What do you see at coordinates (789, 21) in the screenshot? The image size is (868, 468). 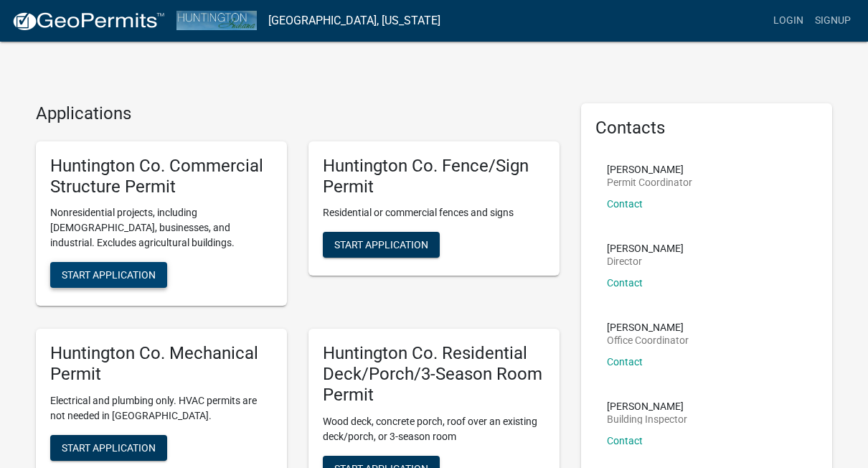 I see `a: Login` at bounding box center [789, 21].